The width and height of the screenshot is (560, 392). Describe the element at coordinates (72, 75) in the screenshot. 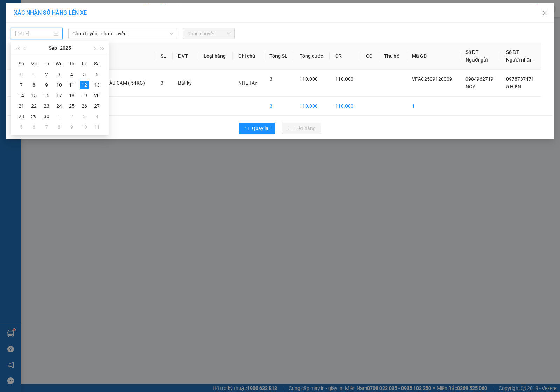

I see `td: 2025-09-04` at that location.